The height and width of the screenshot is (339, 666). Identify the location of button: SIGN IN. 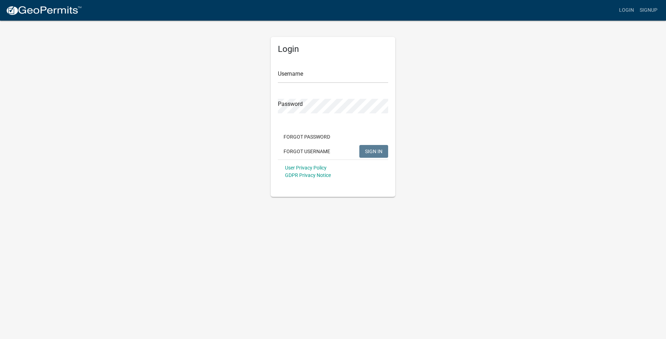
(373, 151).